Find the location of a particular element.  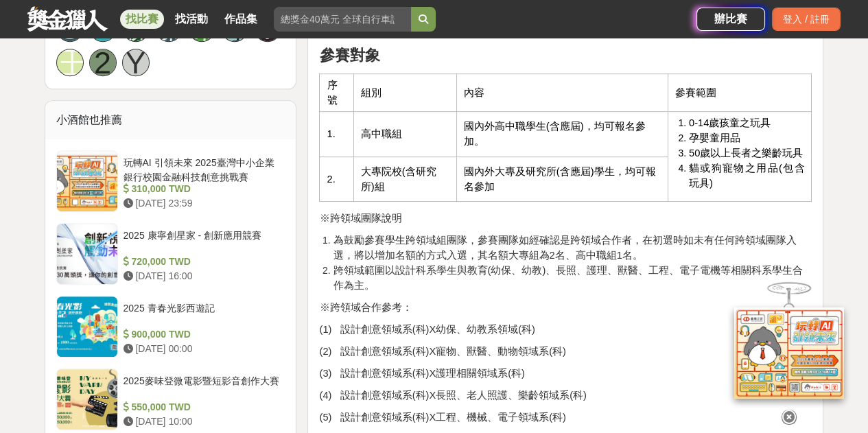

span: ※跨領域團隊說明 is located at coordinates (360, 218).